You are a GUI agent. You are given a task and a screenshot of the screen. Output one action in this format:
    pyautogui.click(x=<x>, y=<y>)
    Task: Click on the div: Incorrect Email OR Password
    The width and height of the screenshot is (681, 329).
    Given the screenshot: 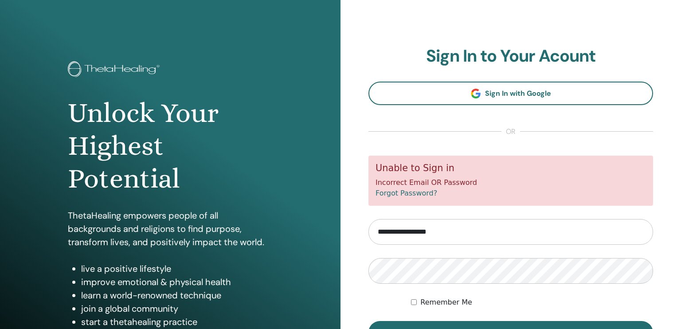 What is the action you would take?
    pyautogui.click(x=511, y=181)
    